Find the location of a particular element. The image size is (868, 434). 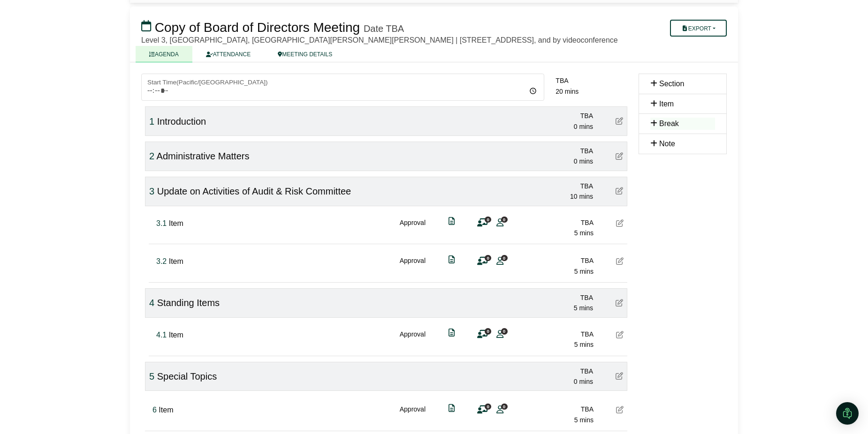

span: Special Topics is located at coordinates (187, 377).